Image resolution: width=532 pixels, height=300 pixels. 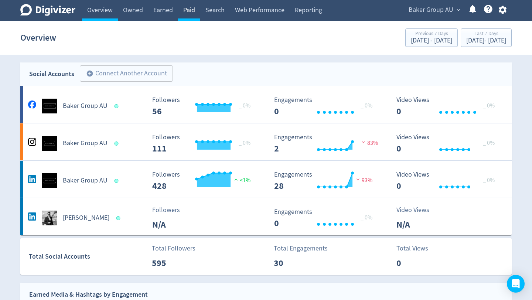 I want to click on img: Scott Baker undefined, so click(x=50, y=218).